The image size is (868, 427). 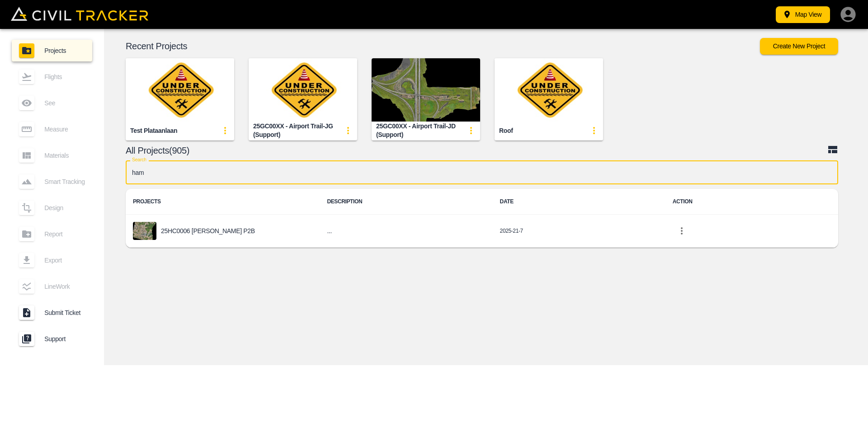 What do you see at coordinates (303, 90) in the screenshot?
I see `img: 25GC00XX - Airport Trail-JG (Support)` at bounding box center [303, 90].